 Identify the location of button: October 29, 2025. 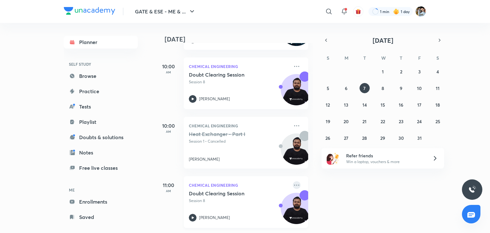
(383, 138).